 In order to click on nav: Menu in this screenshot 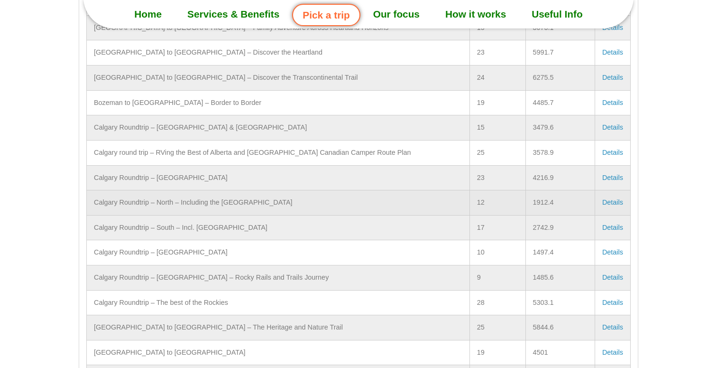, I will do `click(359, 14)`.